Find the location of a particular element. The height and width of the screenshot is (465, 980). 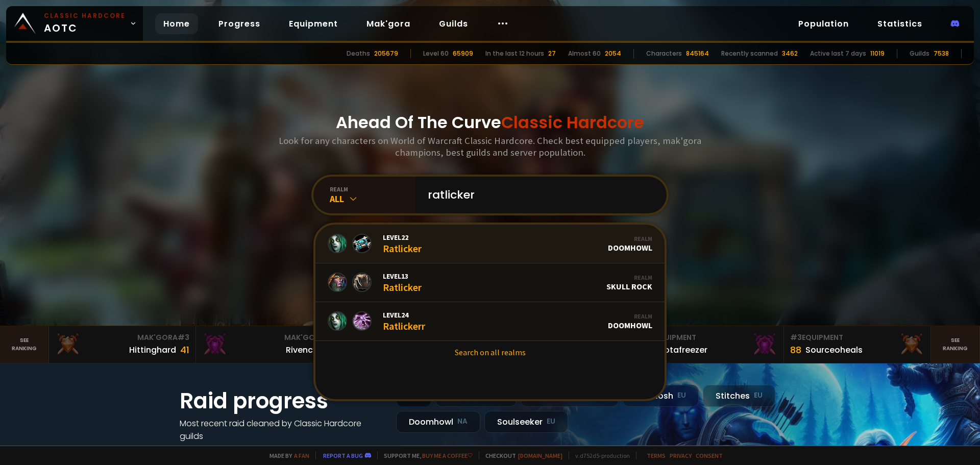

a: Privacy is located at coordinates (680, 455).